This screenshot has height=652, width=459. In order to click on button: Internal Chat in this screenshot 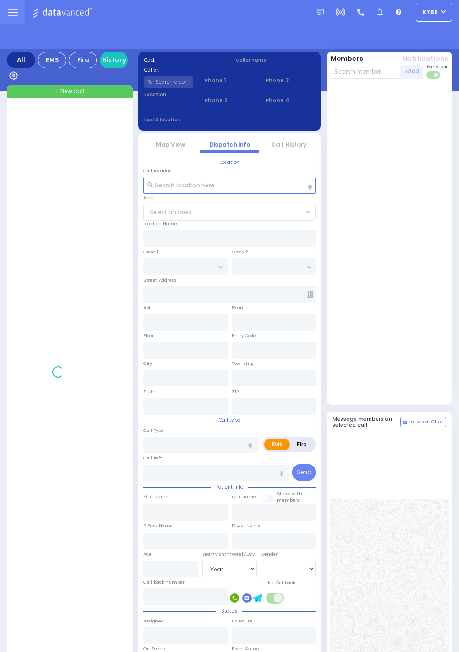, I will do `click(423, 422)`.